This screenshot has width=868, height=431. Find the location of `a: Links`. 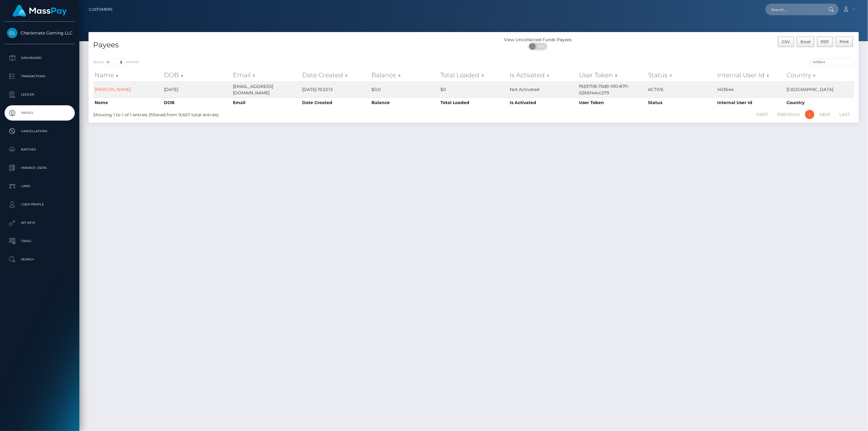

a: Links is located at coordinates (40, 186).